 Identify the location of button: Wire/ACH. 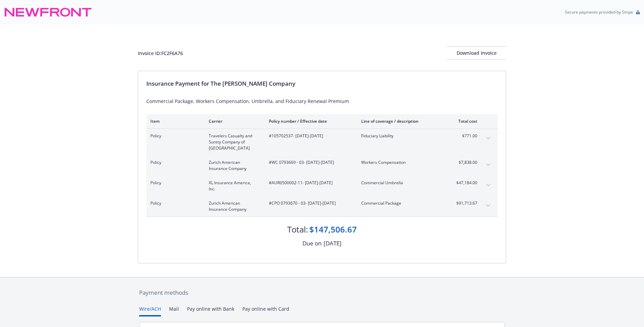
(150, 311).